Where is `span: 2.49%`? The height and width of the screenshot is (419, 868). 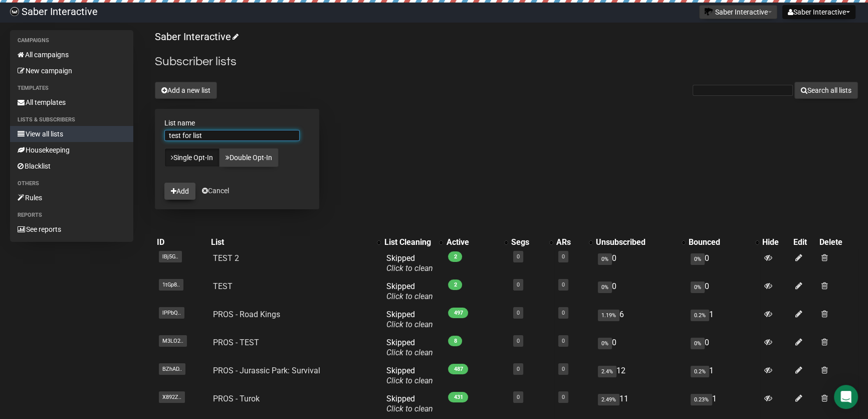 span: 2.49% is located at coordinates (609, 399).